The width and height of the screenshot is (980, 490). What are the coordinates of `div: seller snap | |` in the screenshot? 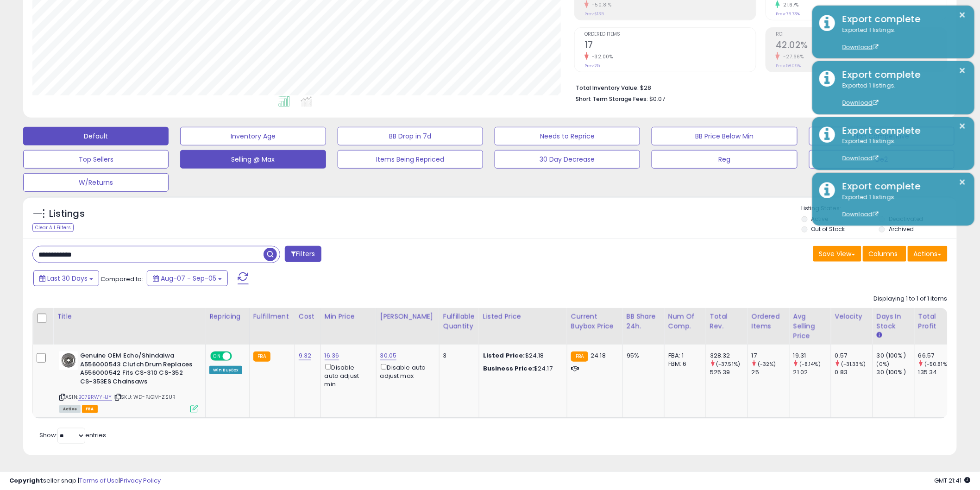 It's located at (85, 480).